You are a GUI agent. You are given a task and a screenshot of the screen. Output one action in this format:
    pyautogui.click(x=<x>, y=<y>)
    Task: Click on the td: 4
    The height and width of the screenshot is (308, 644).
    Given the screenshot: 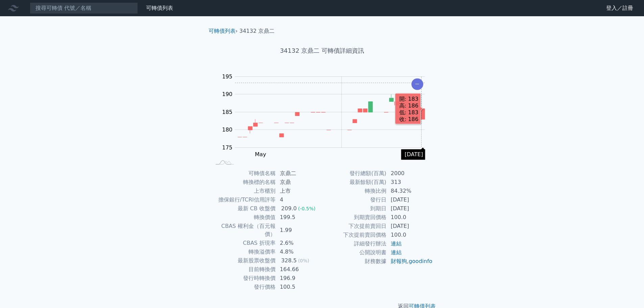 What is the action you would take?
    pyautogui.click(x=299, y=200)
    